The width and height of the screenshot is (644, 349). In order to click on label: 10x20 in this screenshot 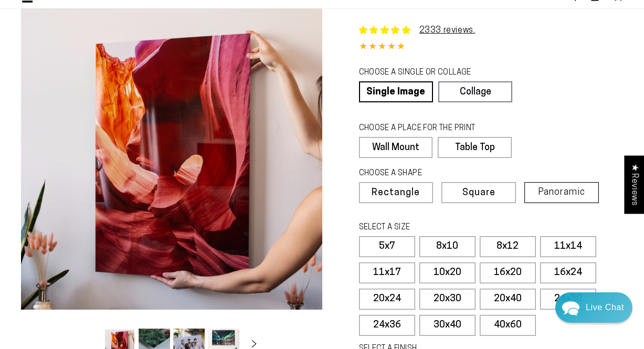, I will do `click(447, 272)`.